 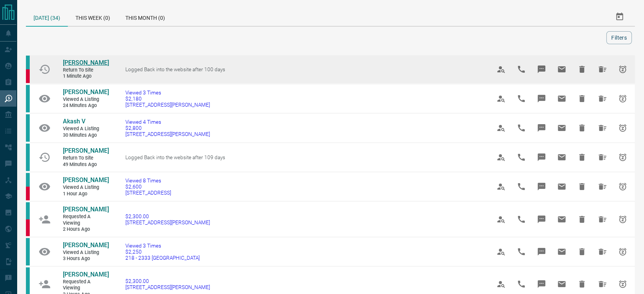 I want to click on span: Logged Back into the website after 100 days, so click(x=175, y=69).